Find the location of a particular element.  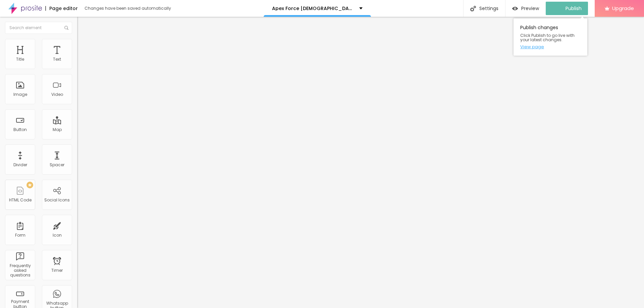

a: View page is located at coordinates (550, 47).